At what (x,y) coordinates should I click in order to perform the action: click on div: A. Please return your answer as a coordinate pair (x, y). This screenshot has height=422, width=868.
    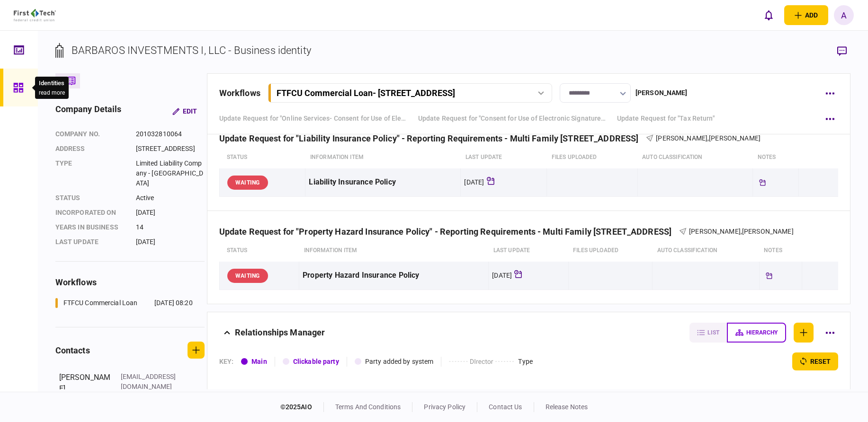
    Looking at the image, I should click on (844, 15).